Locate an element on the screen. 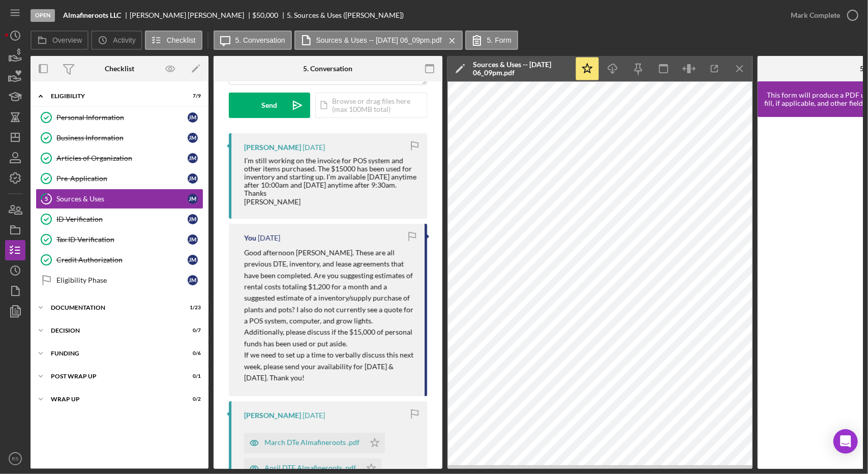 The height and width of the screenshot is (474, 868). time: 2025-10-02 22:26 is located at coordinates (313, 416).